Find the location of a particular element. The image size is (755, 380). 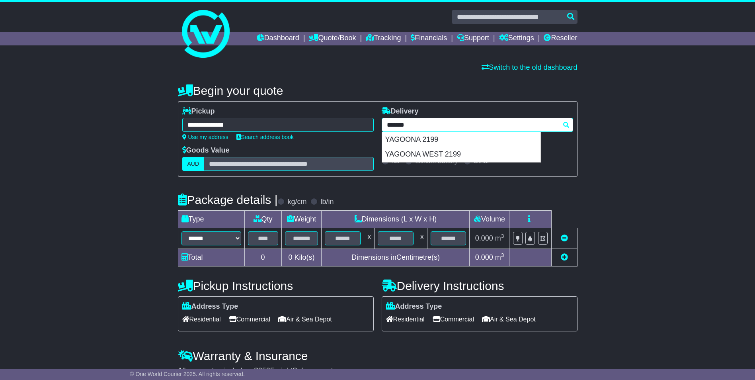

span: 0 is located at coordinates (290, 257).